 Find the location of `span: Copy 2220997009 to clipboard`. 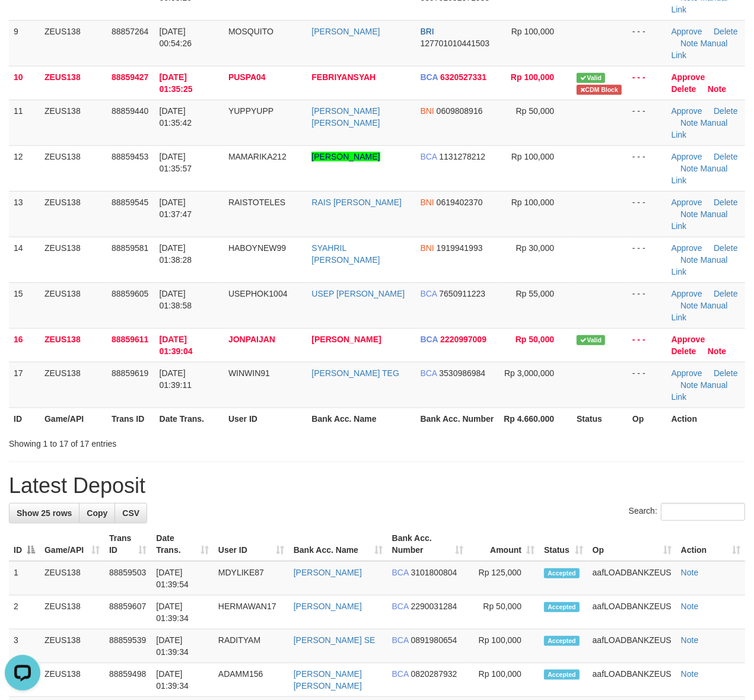

span: Copy 2220997009 to clipboard is located at coordinates (463, 339).